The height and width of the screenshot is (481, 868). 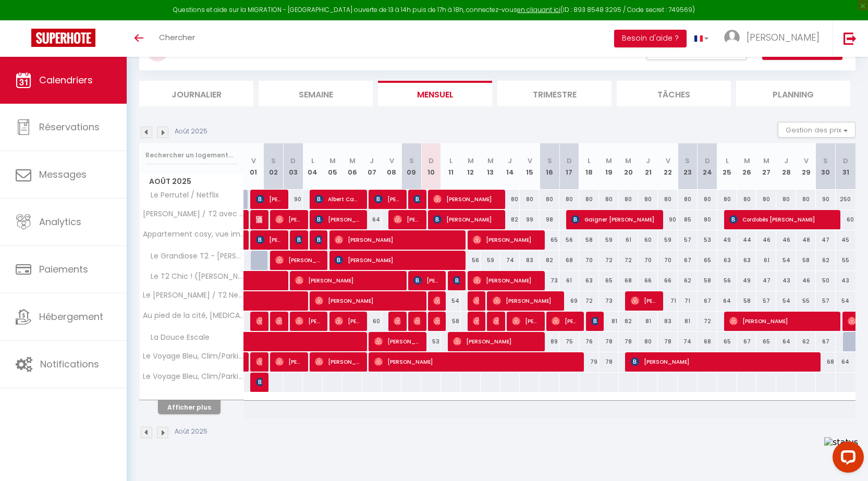 What do you see at coordinates (569, 301) in the screenshot?
I see `div: 69` at bounding box center [569, 301].